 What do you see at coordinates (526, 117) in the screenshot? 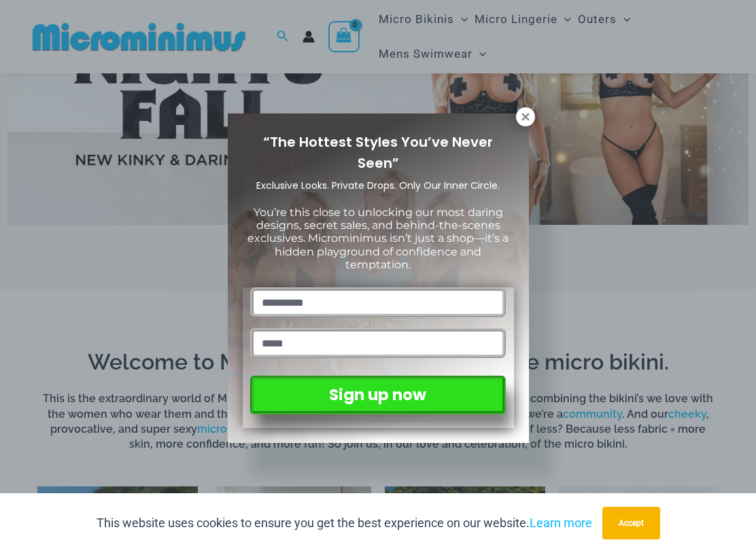
I see `button: Close` at bounding box center [526, 117].